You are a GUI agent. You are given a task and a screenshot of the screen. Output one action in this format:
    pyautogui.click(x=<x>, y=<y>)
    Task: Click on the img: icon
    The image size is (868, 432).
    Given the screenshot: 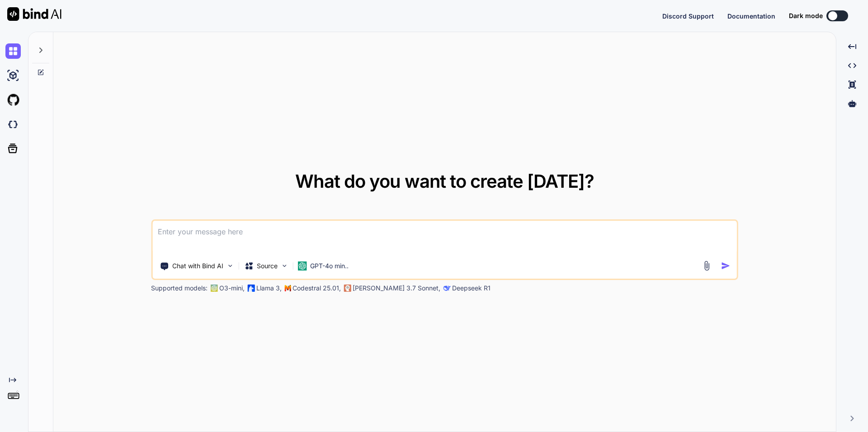 What is the action you would take?
    pyautogui.click(x=726, y=265)
    